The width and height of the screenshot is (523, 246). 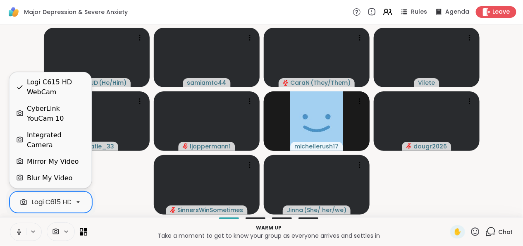 I want to click on span: Chat, so click(x=505, y=232).